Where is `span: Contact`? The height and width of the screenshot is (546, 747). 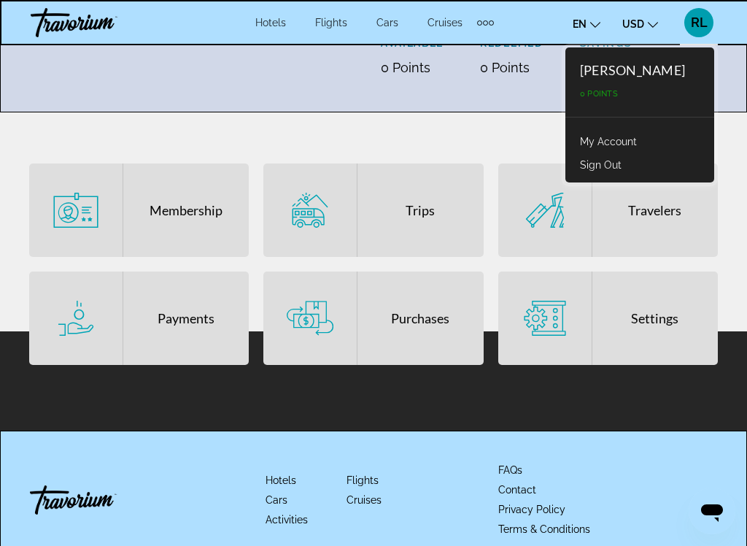
span: Contact is located at coordinates (517, 490).